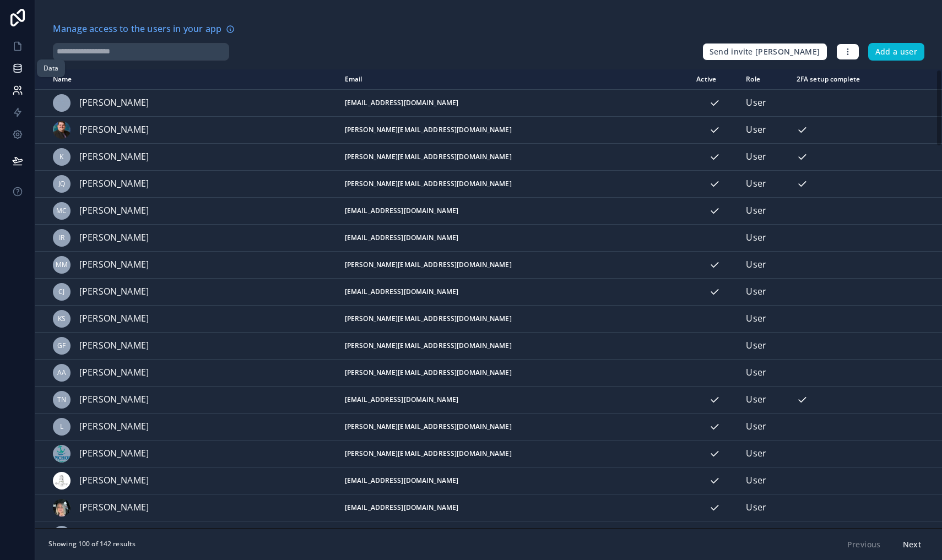 The width and height of the screenshot is (942, 560). I want to click on button: Next, so click(912, 545).